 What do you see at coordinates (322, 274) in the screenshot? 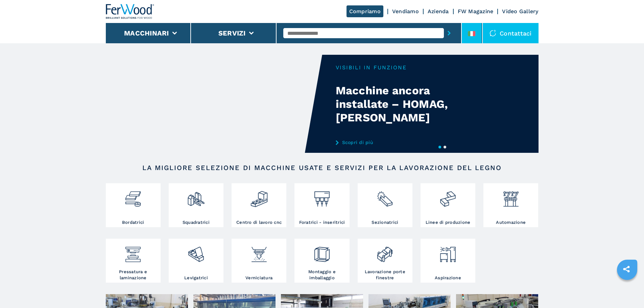
I see `h3: Montaggio e imballaggio` at bounding box center [322, 274].